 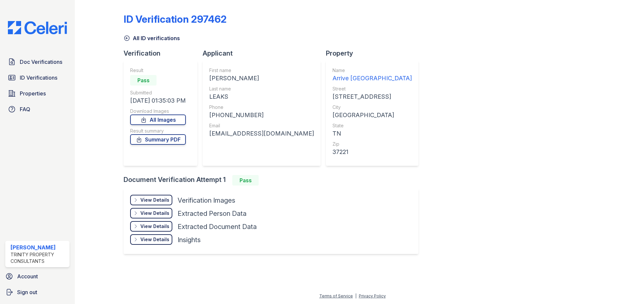 What do you see at coordinates (217, 227) in the screenshot?
I see `div: Extracted Document Data` at bounding box center [217, 227].